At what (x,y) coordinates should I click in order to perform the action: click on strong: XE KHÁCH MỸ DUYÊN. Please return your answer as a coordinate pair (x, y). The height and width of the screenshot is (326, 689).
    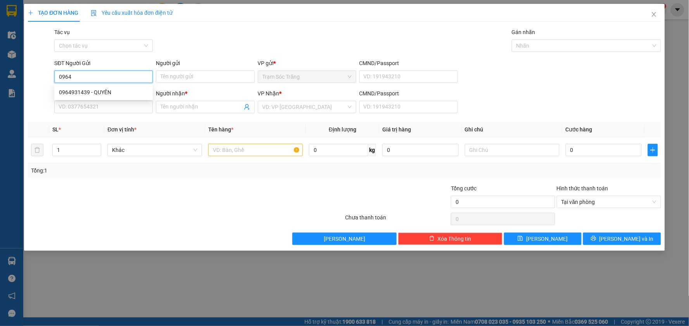
    Looking at the image, I should click on (76, 12).